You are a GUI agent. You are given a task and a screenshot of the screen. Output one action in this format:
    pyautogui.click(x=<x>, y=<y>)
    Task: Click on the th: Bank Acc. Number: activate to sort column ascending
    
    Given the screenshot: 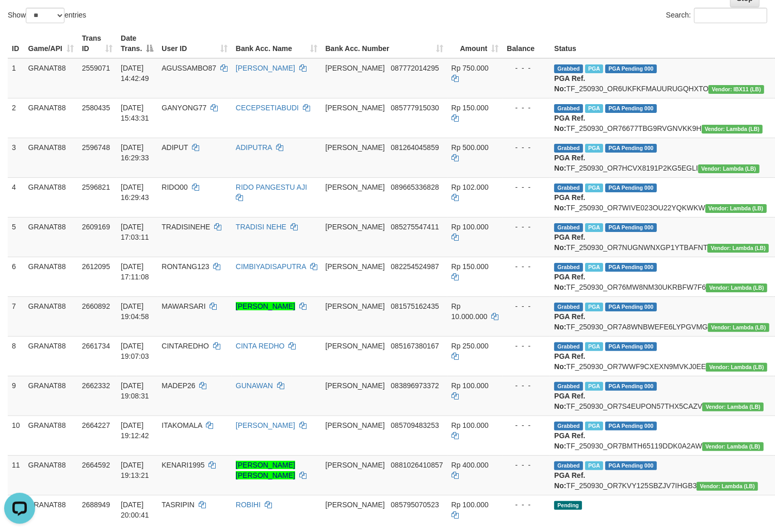 What is the action you would take?
    pyautogui.click(x=385, y=43)
    